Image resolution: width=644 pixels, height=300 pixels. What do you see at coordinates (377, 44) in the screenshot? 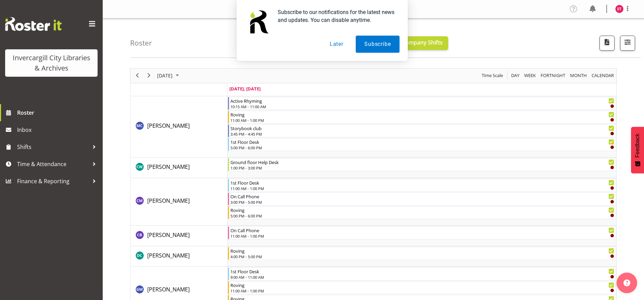
I see `button: Subscribe` at bounding box center [377, 44].